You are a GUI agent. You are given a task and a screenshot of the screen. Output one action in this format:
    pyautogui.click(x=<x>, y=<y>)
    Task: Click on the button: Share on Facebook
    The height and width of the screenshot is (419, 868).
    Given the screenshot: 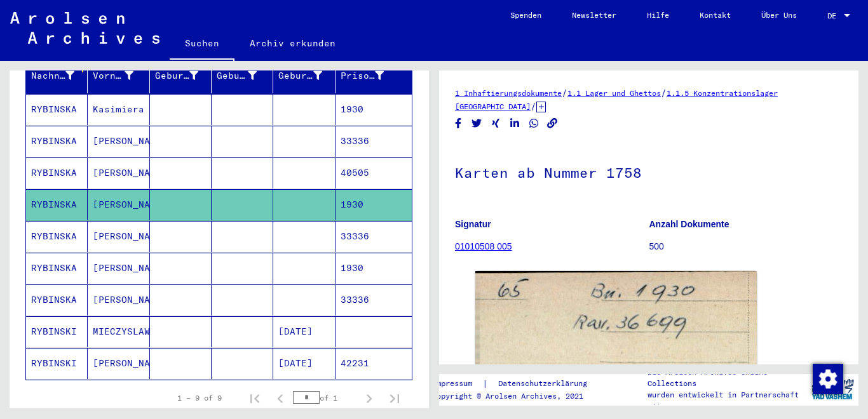 What is the action you would take?
    pyautogui.click(x=458, y=123)
    